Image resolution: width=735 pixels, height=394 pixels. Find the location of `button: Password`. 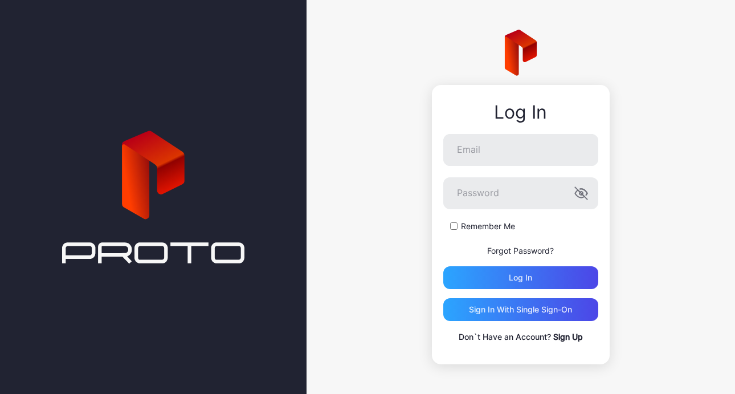

button: Password is located at coordinates (581, 193).